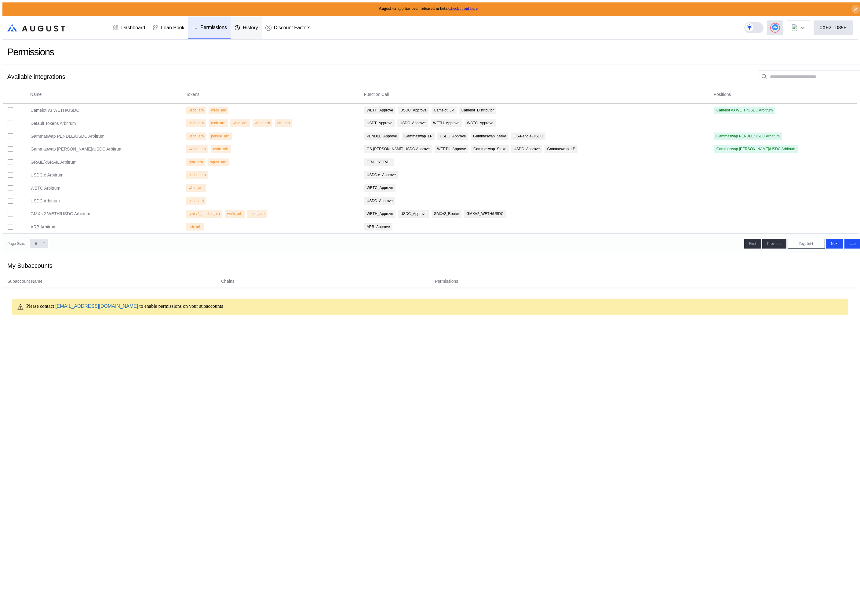 Image resolution: width=860 pixels, height=607 pixels. What do you see at coordinates (20, 307) in the screenshot?
I see `img: warning` at bounding box center [20, 307].